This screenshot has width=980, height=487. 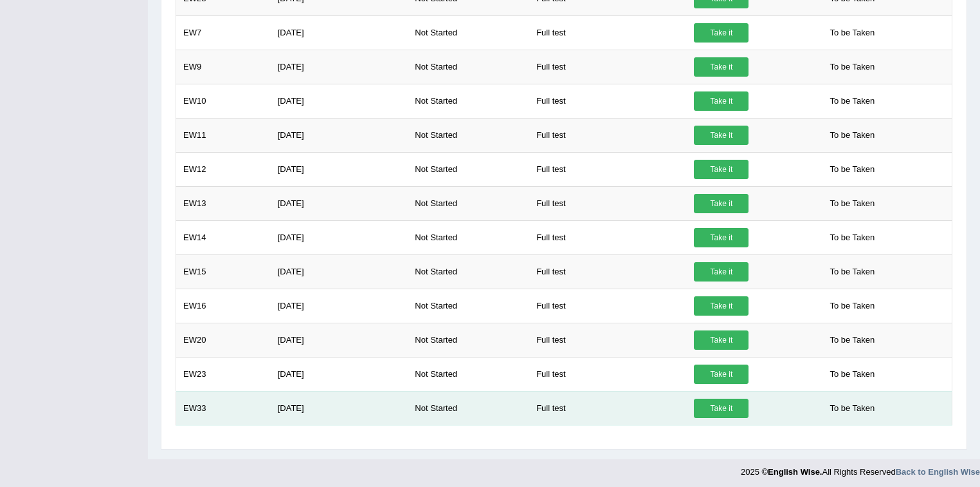 I want to click on td: EW9, so click(x=223, y=67).